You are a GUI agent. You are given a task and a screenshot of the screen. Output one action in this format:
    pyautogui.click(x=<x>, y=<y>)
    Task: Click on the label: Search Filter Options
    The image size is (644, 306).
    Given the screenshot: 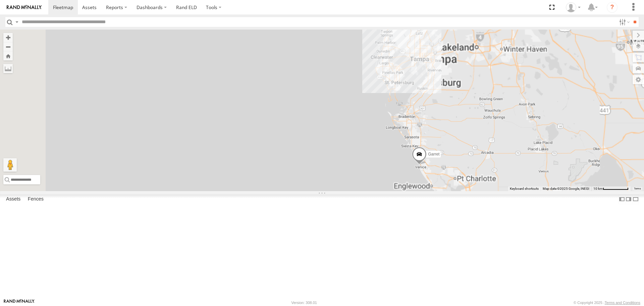 What is the action you would take?
    pyautogui.click(x=623, y=22)
    